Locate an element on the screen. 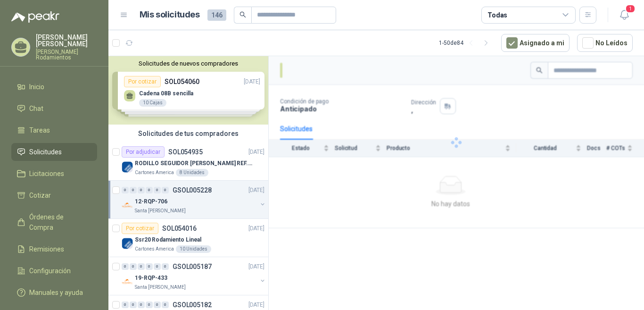 This screenshot has height=310, width=644. a: Remisiones is located at coordinates (54, 249).